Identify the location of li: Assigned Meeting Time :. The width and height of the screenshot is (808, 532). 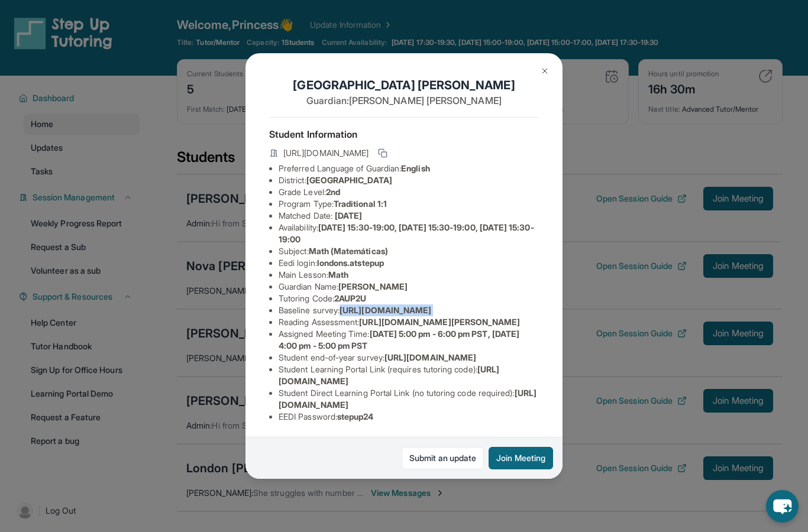
(408, 339).